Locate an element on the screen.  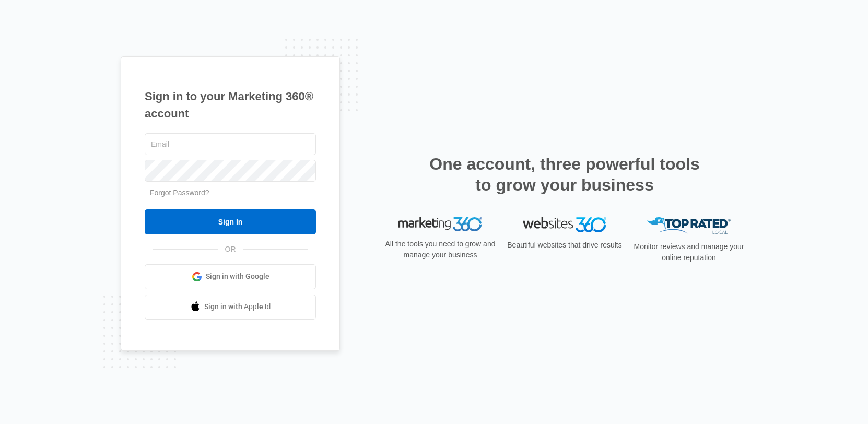
input: Sign In is located at coordinates (231, 222).